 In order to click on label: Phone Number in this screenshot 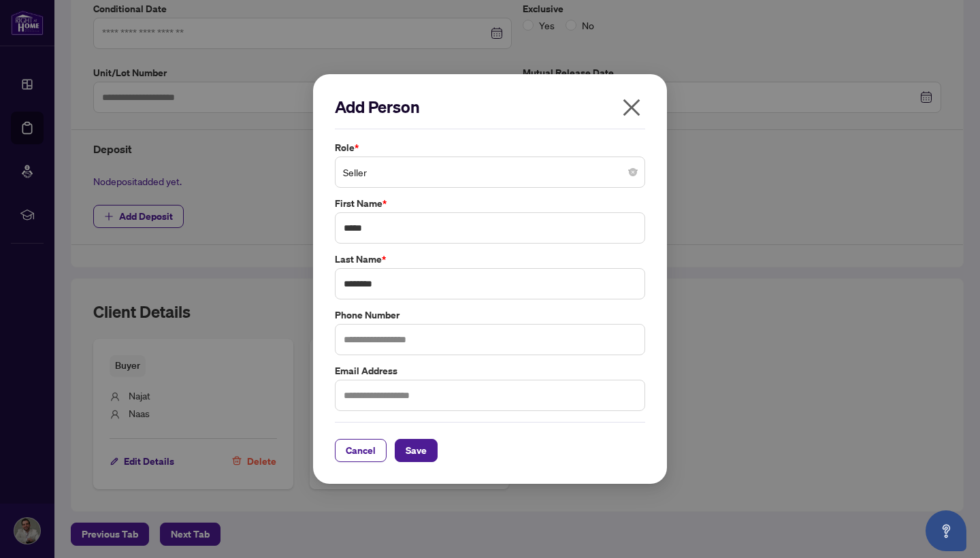, I will do `click(490, 315)`.